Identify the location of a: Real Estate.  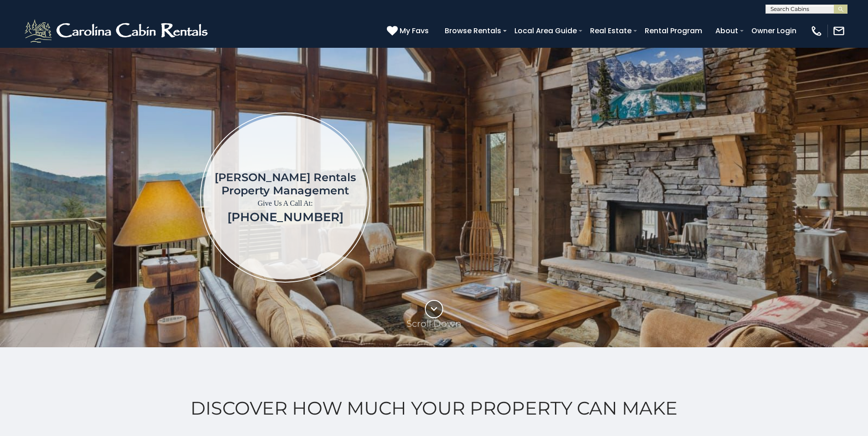
(610, 30).